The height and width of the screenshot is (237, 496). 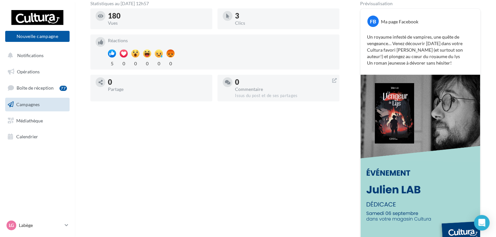 I want to click on span: Opérations, so click(x=28, y=71).